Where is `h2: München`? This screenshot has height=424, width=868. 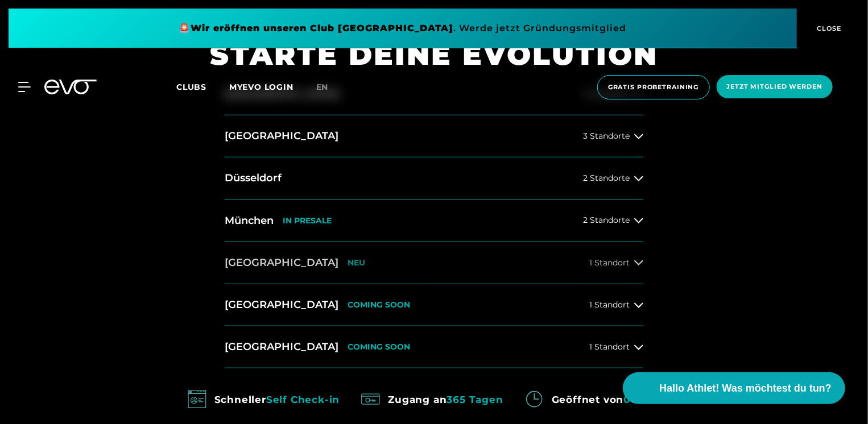 h2: München is located at coordinates (249, 221).